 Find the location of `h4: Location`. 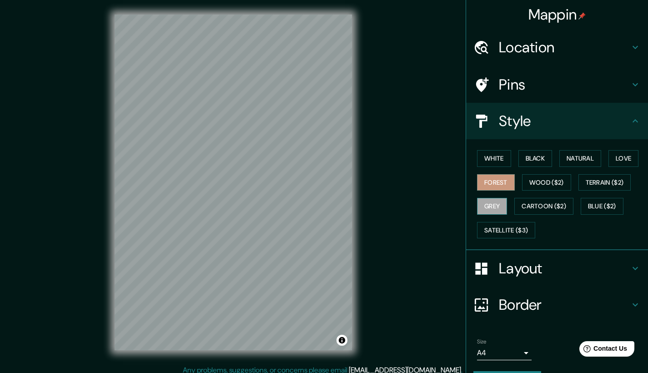

h4: Location is located at coordinates (564, 47).